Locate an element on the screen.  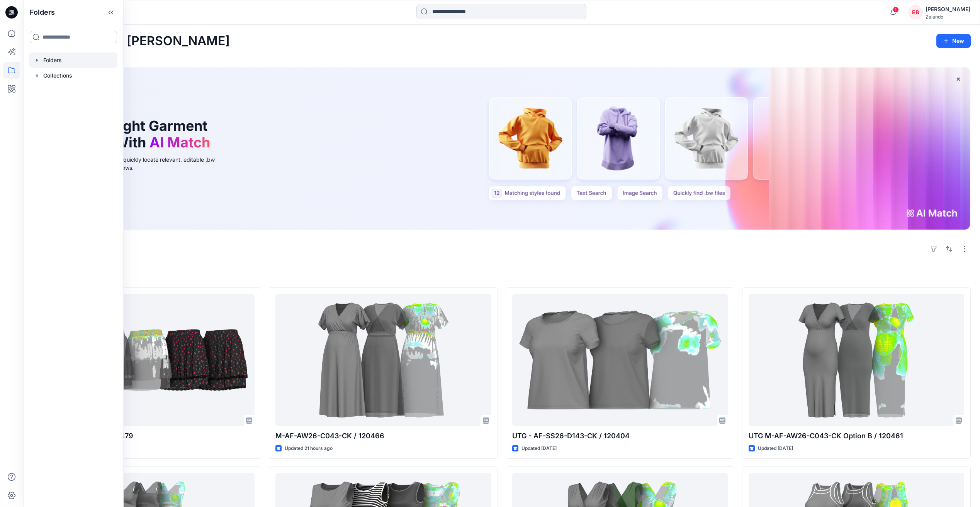
a: UTG - AF-SS26-D143-CK / 120404 is located at coordinates (619, 360).